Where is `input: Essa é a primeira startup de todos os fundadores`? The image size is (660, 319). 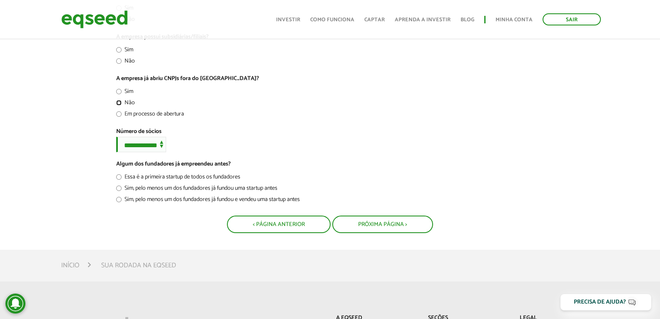 input: Essa é a primeira startup de todos os fundadores is located at coordinates (119, 177).